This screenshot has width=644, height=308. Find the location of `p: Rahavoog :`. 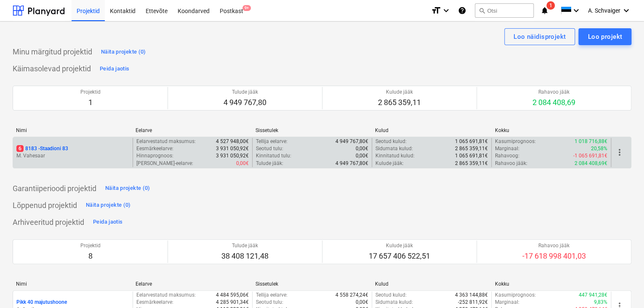

p: Rahavoog : is located at coordinates (507, 156).